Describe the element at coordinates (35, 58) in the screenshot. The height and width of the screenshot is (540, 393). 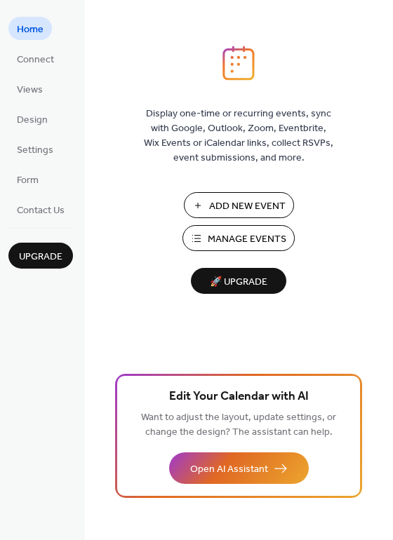
I see `a: Connect` at that location.